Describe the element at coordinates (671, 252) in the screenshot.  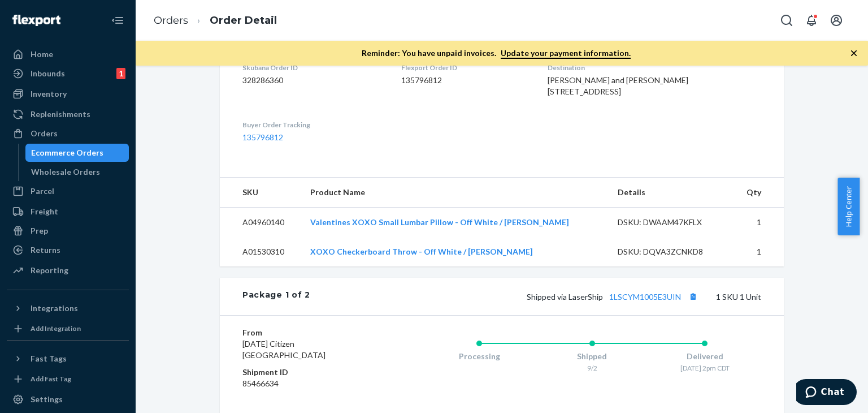
I see `div: DSKU: DQVA3ZCNKD8` at that location.